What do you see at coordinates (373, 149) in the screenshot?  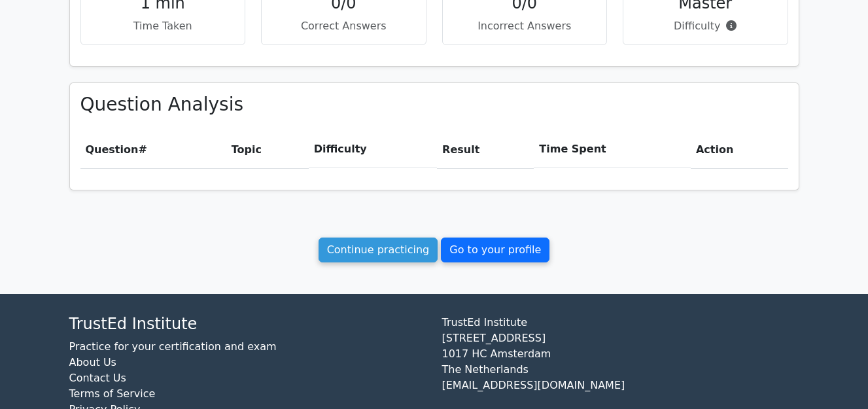 I see `th: Difficulty` at bounding box center [373, 149].